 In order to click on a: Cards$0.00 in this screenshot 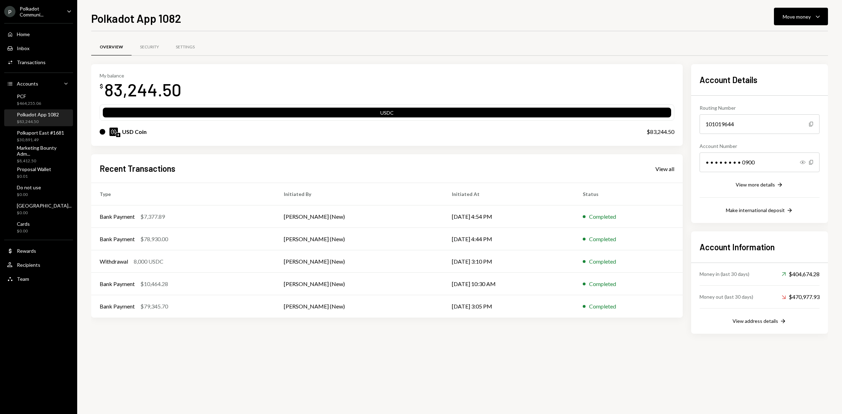, I will do `click(39, 227)`.